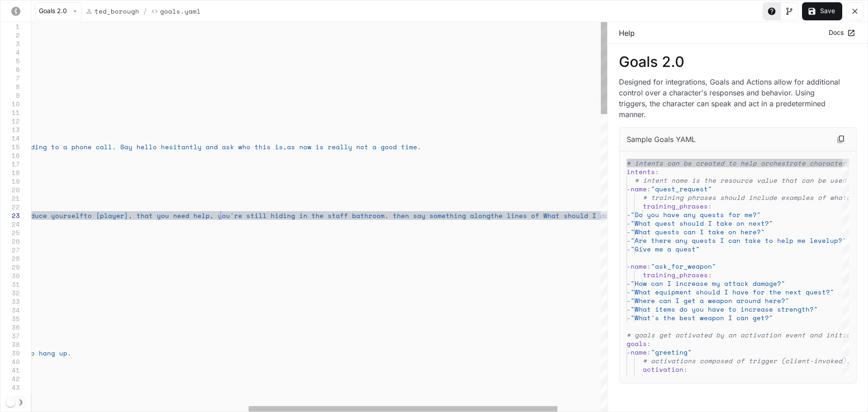  Describe the element at coordinates (710, 300) in the screenshot. I see `span: "Where can I get a weapon around here?"` at that location.